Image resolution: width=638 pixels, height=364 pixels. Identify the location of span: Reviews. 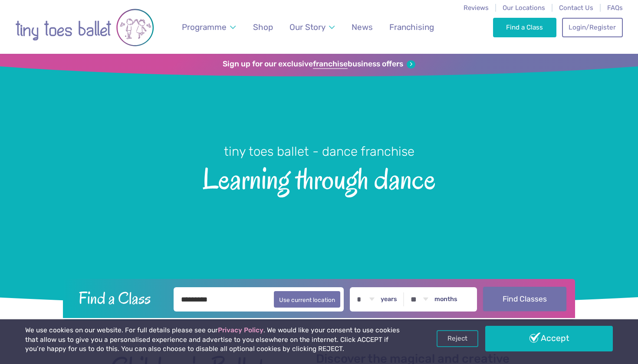
(476, 8).